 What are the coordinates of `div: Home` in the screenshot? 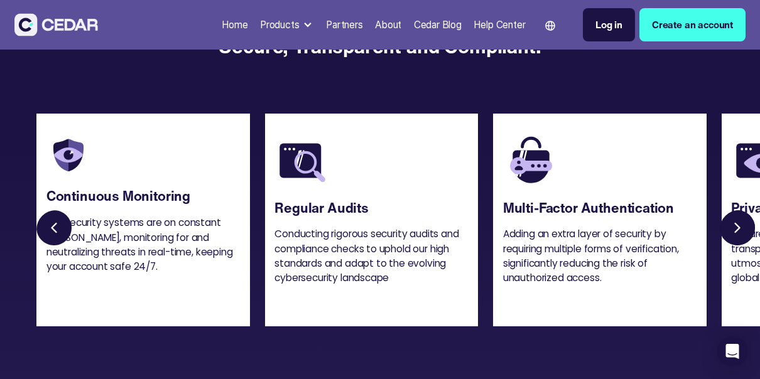 It's located at (234, 24).